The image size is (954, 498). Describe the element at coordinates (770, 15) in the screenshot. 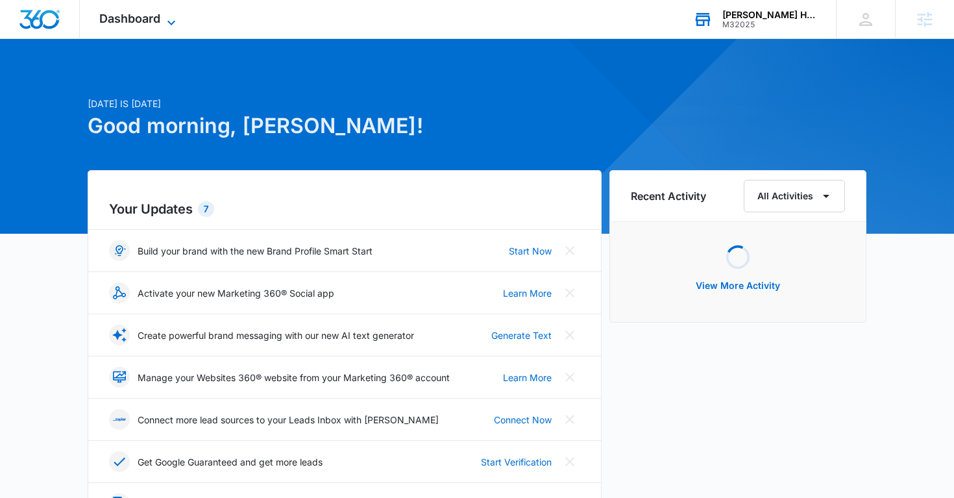

I see `div: account name` at that location.